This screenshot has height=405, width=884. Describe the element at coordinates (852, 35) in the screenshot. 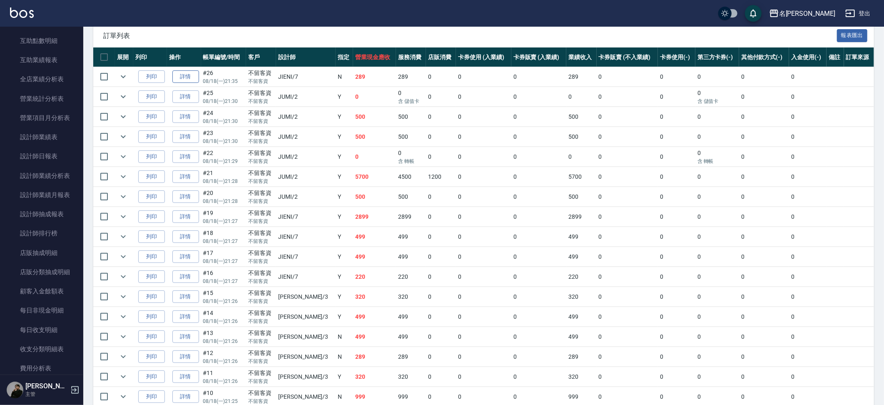

I see `button: 報表匯出` at that location.